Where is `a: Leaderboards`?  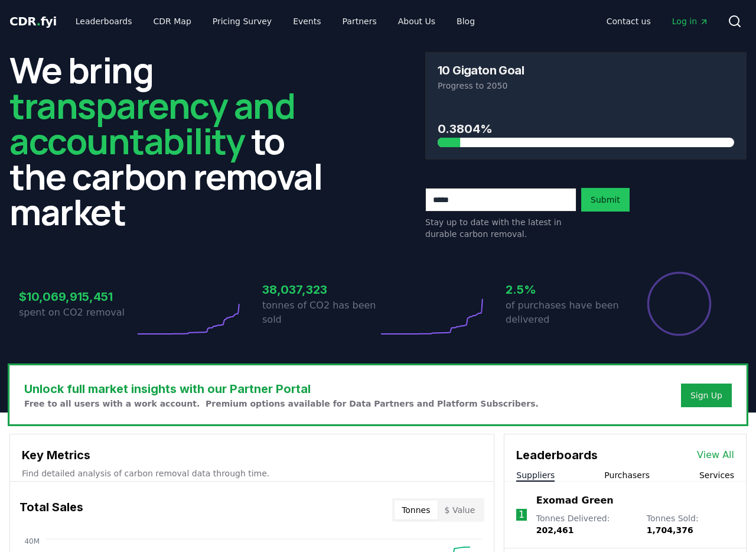 a: Leaderboards is located at coordinates (104, 22).